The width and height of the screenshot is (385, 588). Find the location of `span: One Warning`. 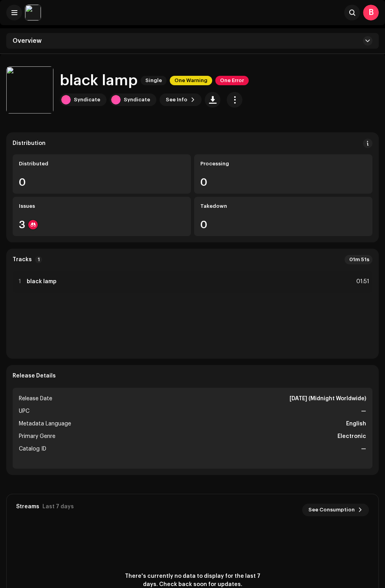

span: One Warning is located at coordinates (191, 81).